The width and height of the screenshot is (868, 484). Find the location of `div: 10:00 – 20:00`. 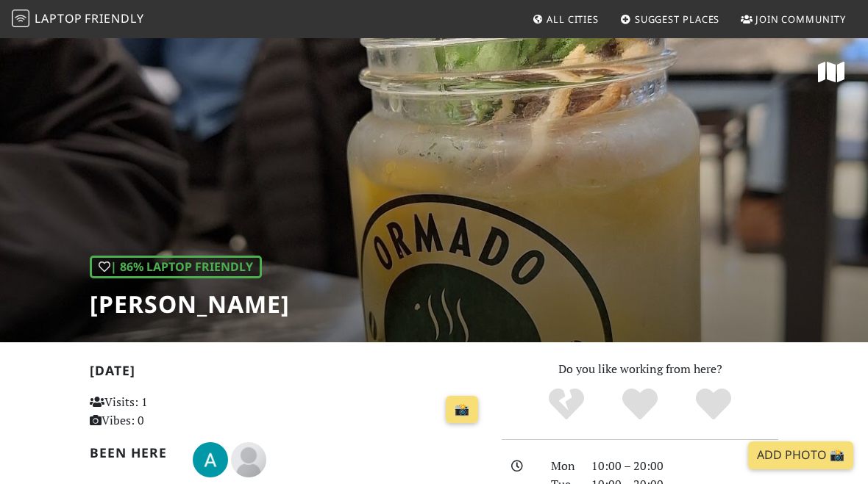

div: 10:00 – 20:00 is located at coordinates (684, 467).